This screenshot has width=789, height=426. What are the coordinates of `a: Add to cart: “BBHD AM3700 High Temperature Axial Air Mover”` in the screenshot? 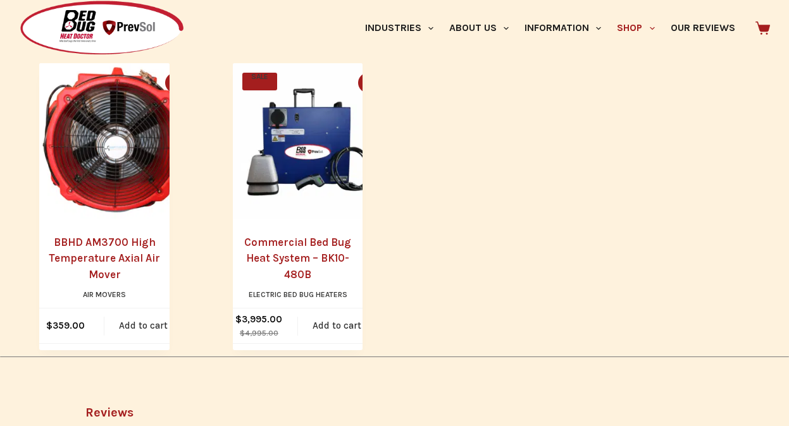 It's located at (143, 326).